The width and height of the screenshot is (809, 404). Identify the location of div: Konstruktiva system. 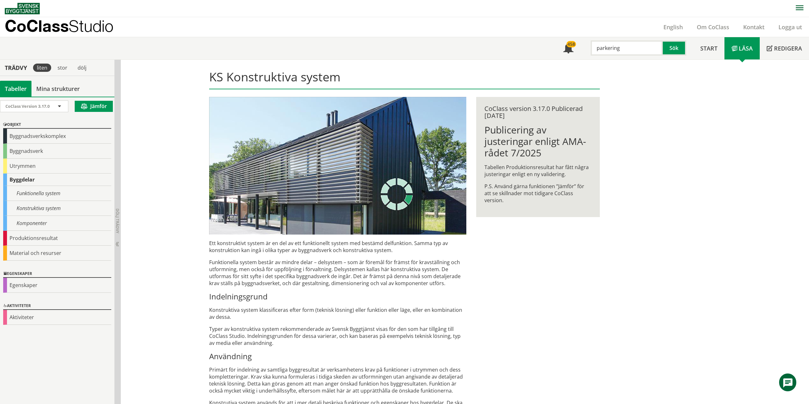
(57, 208).